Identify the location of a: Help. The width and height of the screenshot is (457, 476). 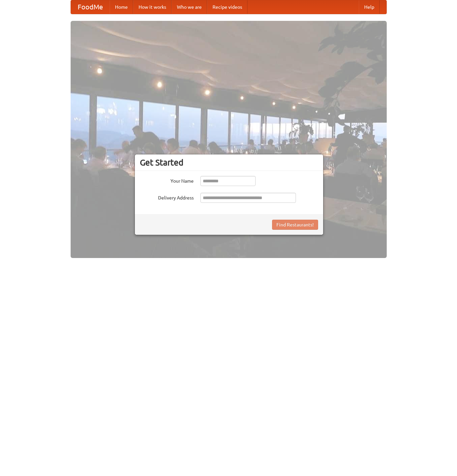
(370, 7).